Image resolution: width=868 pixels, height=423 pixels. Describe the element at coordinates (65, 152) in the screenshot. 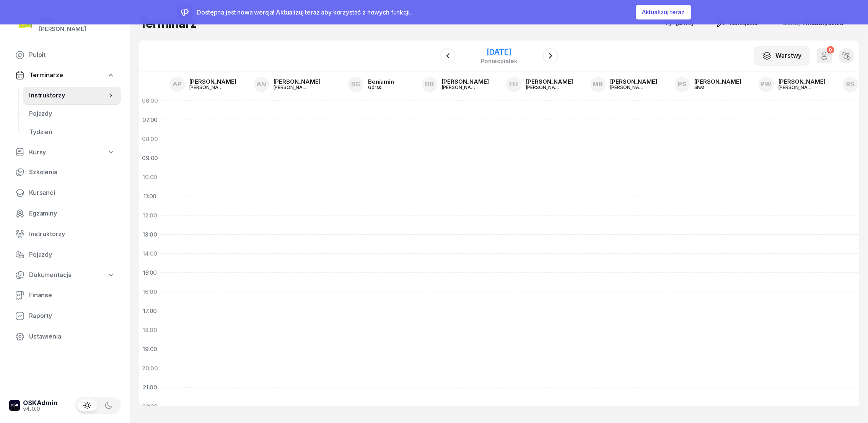

I see `a: Kursy` at that location.